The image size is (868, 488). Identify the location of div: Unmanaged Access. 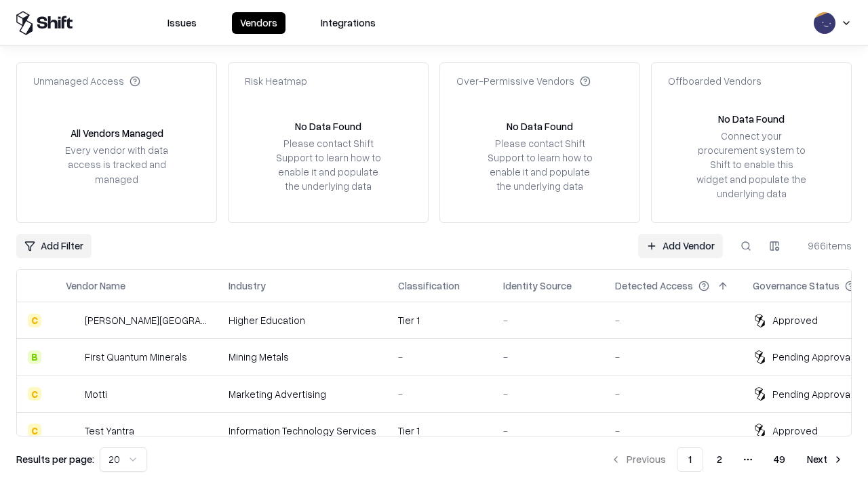
(87, 81).